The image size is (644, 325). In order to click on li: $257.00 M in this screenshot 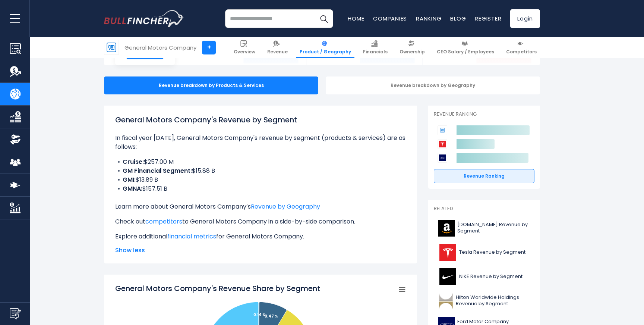, I will do `click(261, 162)`.